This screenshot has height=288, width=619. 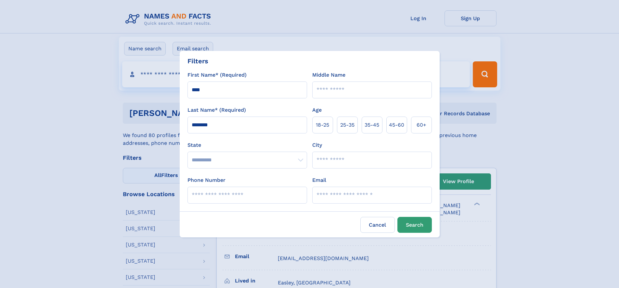 I want to click on span: 35‑45, so click(x=372, y=125).